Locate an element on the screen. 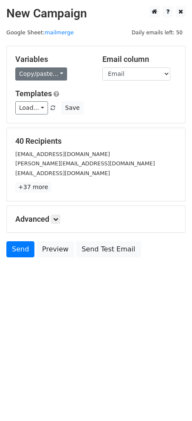  h5: Email column is located at coordinates (139, 59).